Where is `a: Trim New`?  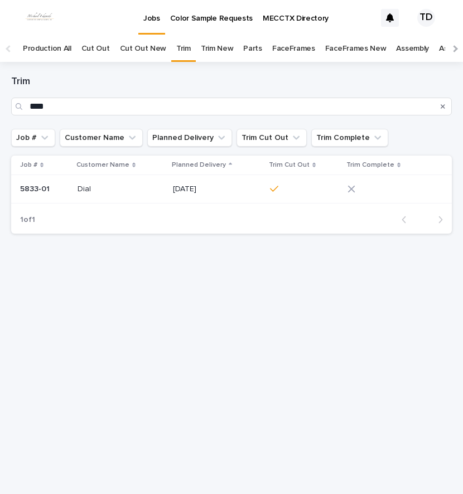 a: Trim New is located at coordinates (217, 49).